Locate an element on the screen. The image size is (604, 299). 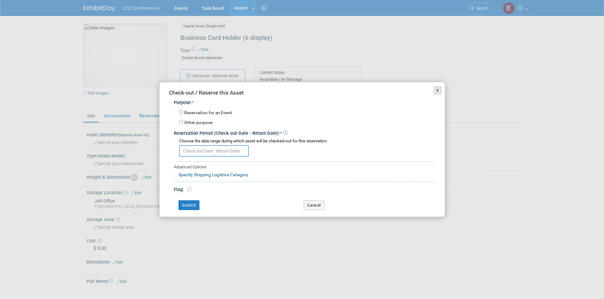
label: Reservation for an Event is located at coordinates (208, 113).